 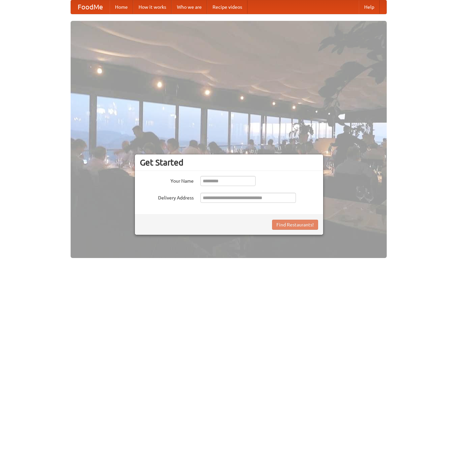 I want to click on h3: Get Started, so click(x=229, y=163).